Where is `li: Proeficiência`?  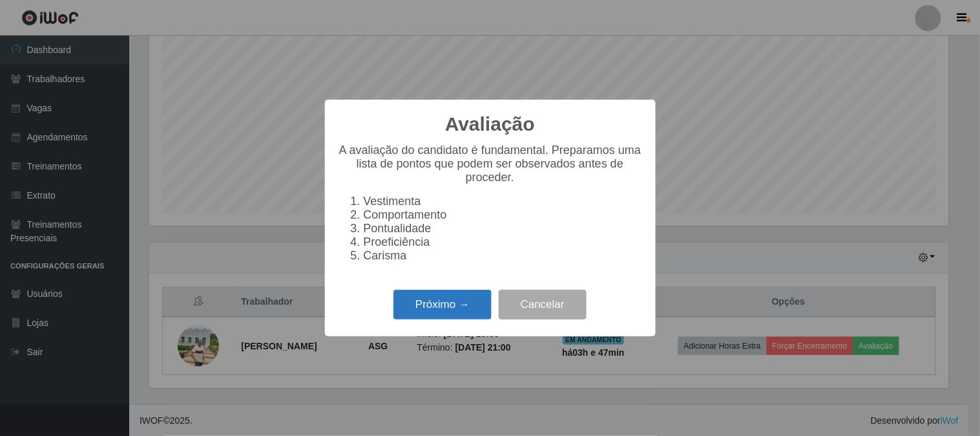
li: Proeficiência is located at coordinates (503, 242).